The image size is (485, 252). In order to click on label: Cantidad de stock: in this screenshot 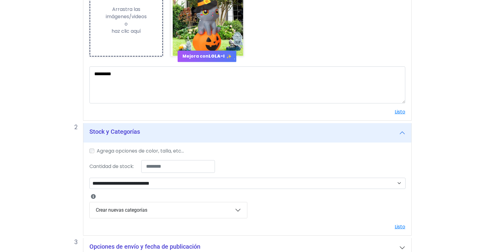, I will do `click(112, 167)`.